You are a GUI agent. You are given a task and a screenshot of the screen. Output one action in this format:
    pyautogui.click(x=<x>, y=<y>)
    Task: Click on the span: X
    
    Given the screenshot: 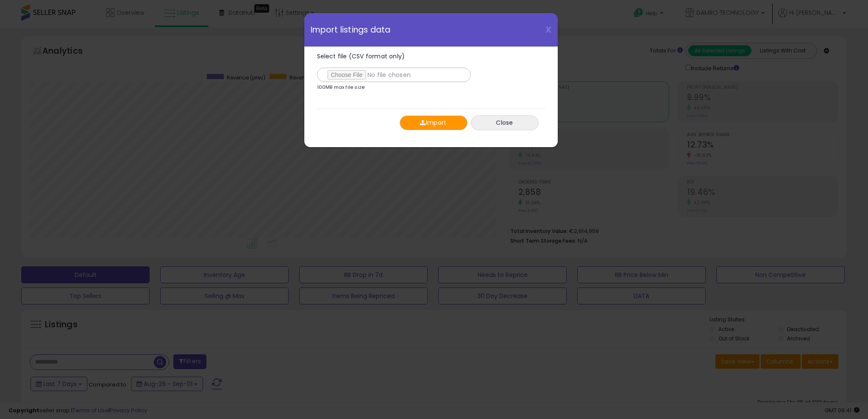 What is the action you would take?
    pyautogui.click(x=549, y=30)
    